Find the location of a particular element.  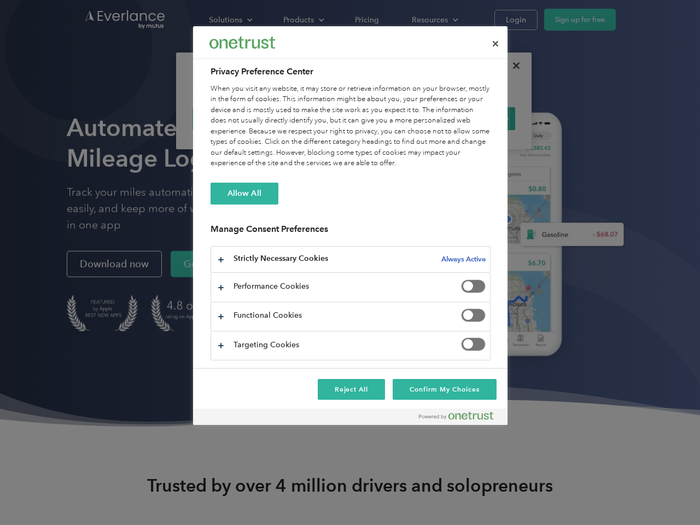

button: Reject All is located at coordinates (352, 389).